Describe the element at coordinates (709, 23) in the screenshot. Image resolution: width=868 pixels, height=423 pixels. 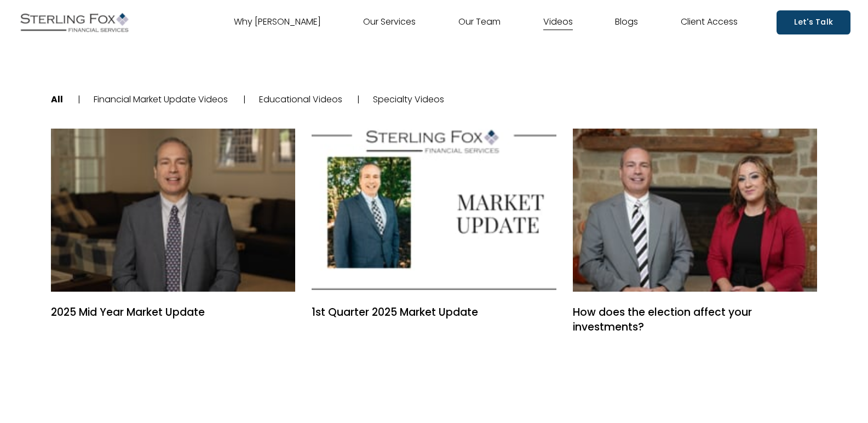
I see `a: Client Access` at that location.